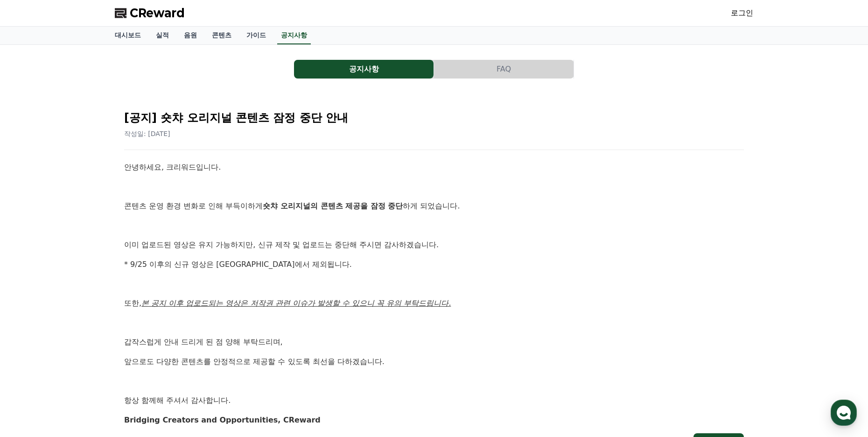 The width and height of the screenshot is (868, 437). I want to click on a: CReward, so click(150, 13).